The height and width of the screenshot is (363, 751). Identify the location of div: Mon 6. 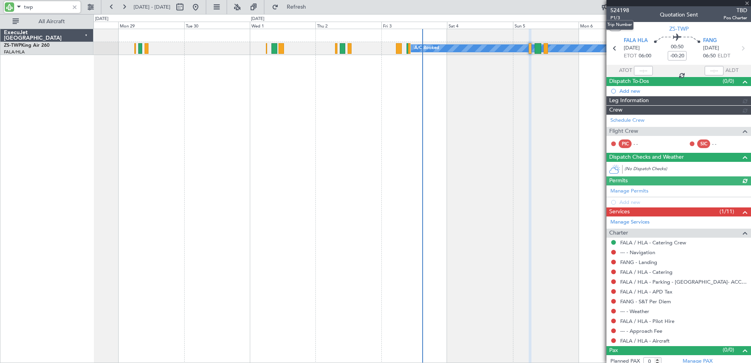
(611, 25).